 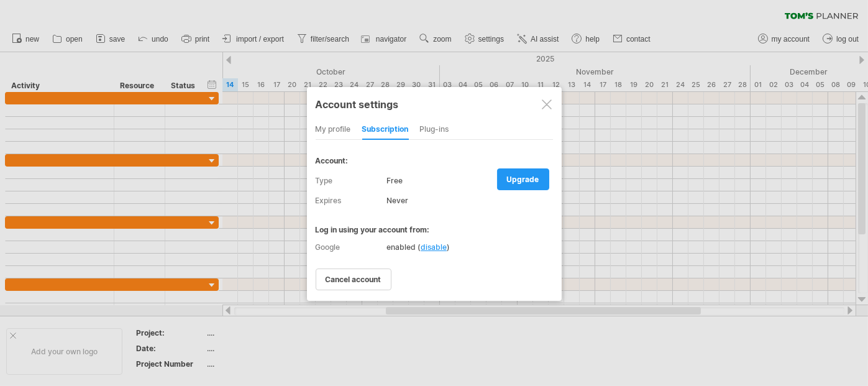 I want to click on div: Google, so click(x=434, y=247).